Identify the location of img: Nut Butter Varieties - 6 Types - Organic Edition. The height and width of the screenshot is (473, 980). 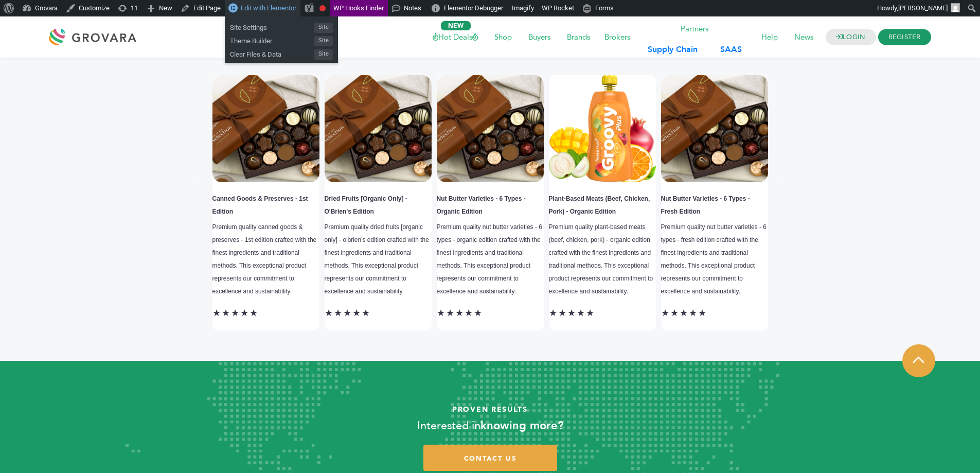
(490, 129).